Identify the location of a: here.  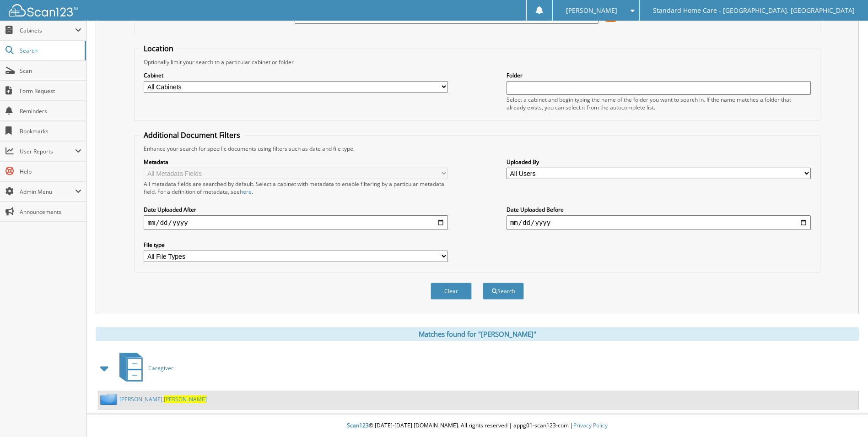
(246, 191).